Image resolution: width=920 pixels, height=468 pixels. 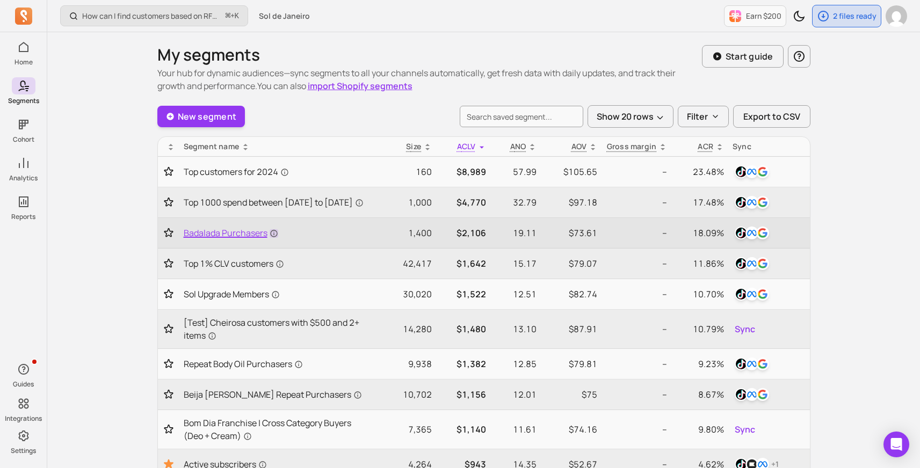 I want to click on p: 10.70%, so click(x=700, y=294).